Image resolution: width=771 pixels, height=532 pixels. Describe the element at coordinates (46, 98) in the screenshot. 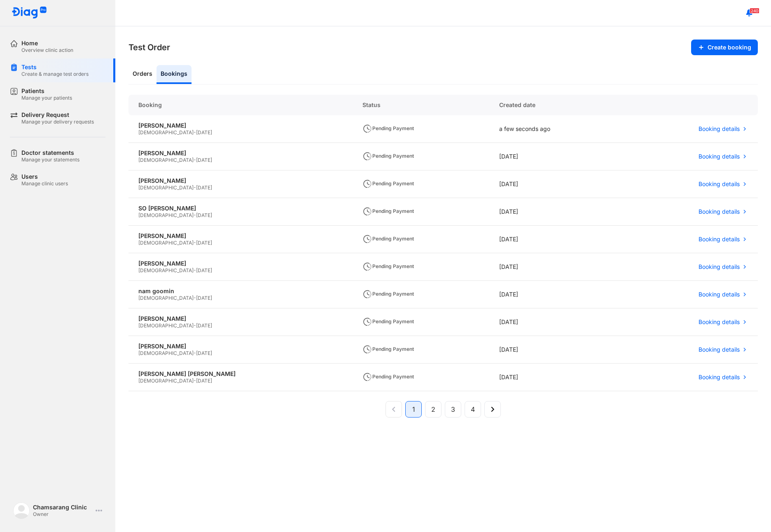

I see `div: Manage your patients` at that location.